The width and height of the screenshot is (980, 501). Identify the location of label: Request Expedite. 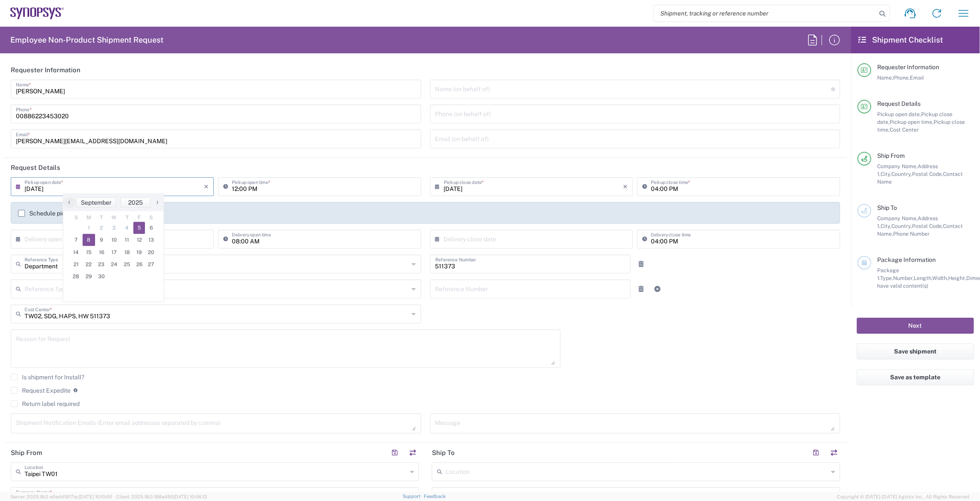
(40, 390).